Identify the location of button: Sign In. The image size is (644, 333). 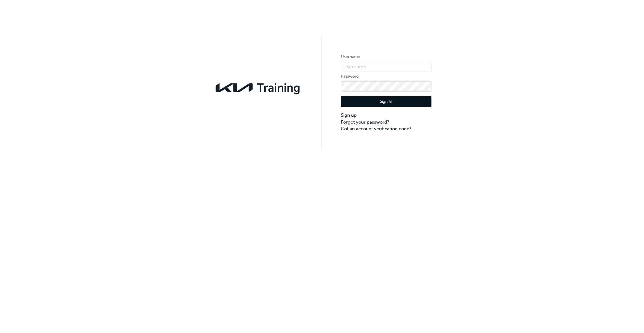
(386, 102).